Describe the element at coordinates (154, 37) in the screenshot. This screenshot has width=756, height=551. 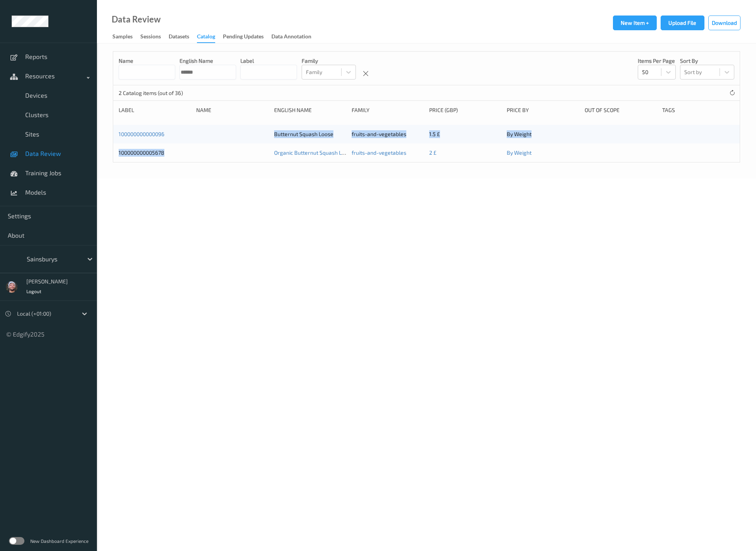
I see `a: Sessions` at that location.